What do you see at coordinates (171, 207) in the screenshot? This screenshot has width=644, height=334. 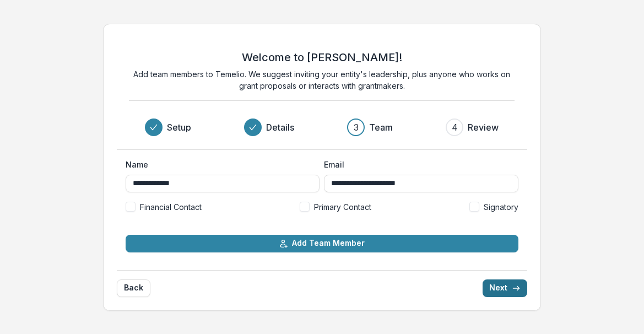 I see `span: Financial Contact` at bounding box center [171, 207].